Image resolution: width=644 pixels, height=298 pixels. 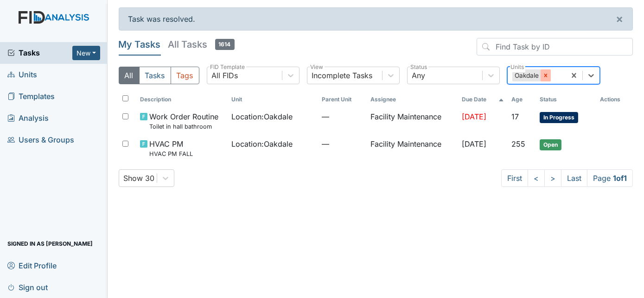 What do you see at coordinates (419, 76) in the screenshot?
I see `div: Any` at bounding box center [419, 76].